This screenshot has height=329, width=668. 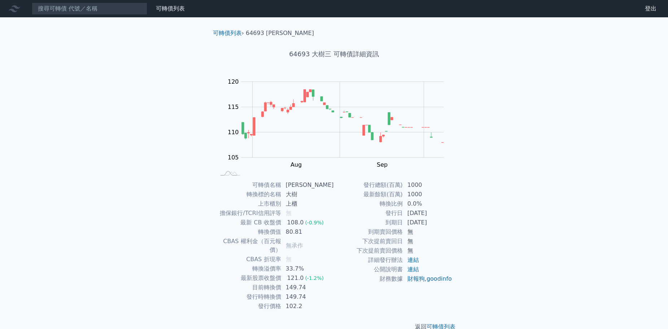 What do you see at coordinates (249, 288) in the screenshot?
I see `td: 目前轉換價` at bounding box center [249, 288].